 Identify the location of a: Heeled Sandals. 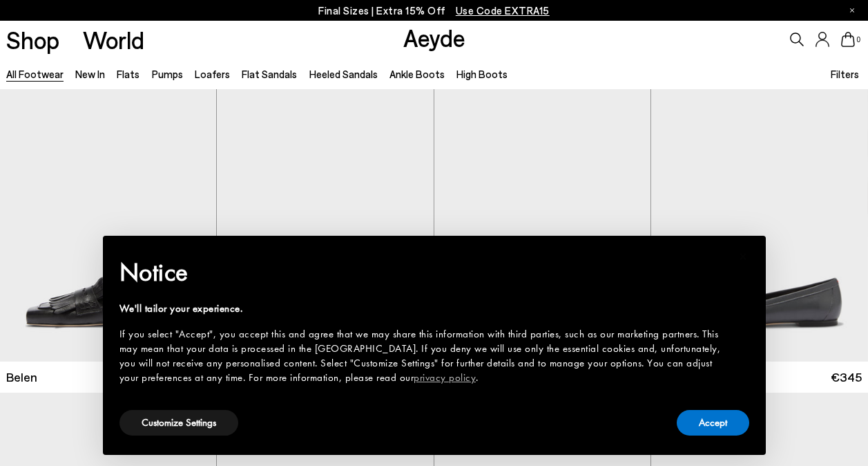
(343, 74).